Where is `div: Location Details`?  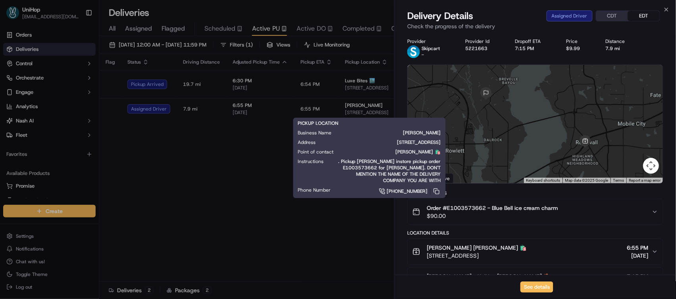
div: Location Details is located at coordinates (535, 233).